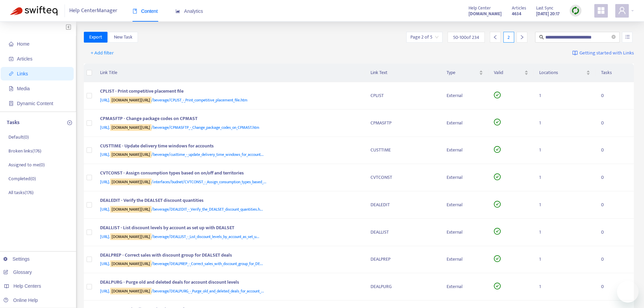  Describe the element at coordinates (123, 37) in the screenshot. I see `span: New Task` at that location.